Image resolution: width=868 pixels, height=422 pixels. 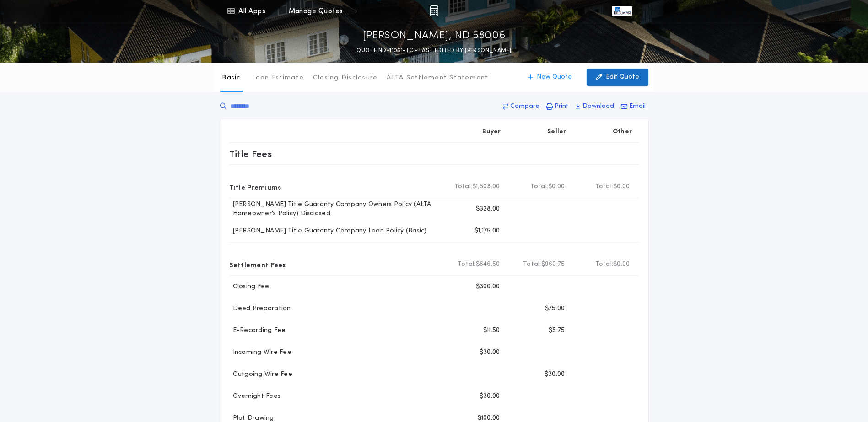 I want to click on p: $328.00, so click(x=488, y=209).